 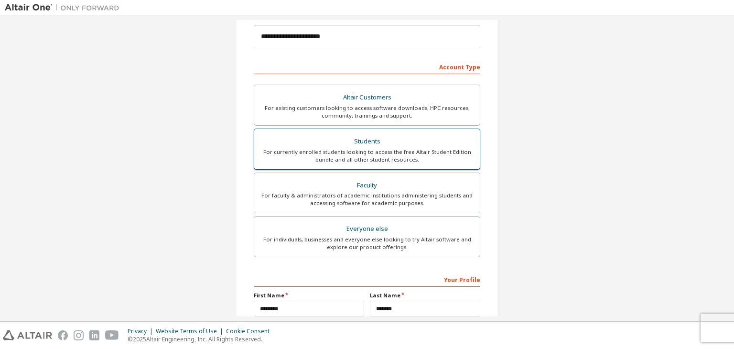 I want to click on div: Website Terms of Use, so click(x=191, y=331).